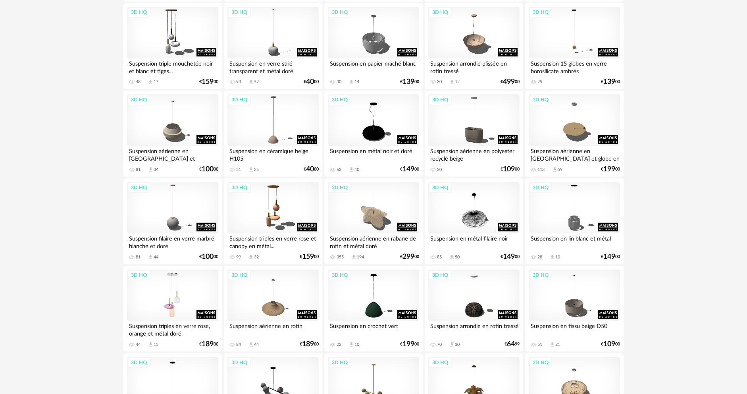 The width and height of the screenshot is (747, 394). I want to click on a: 3D HQ Suspension aérienne en rabane de rotin et métal doré 355 Download icon 194 €29900, so click(374, 221).